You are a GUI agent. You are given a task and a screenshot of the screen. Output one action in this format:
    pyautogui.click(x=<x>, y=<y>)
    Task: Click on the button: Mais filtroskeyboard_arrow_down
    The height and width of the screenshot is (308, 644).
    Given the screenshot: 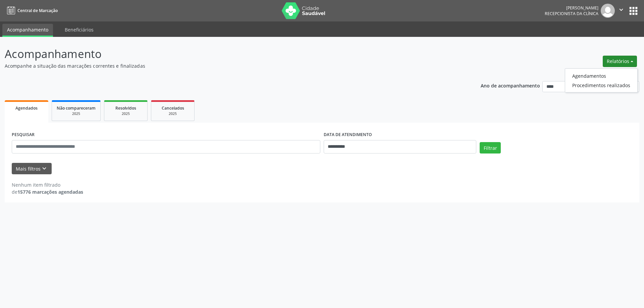 What is the action you would take?
    pyautogui.click(x=32, y=168)
    